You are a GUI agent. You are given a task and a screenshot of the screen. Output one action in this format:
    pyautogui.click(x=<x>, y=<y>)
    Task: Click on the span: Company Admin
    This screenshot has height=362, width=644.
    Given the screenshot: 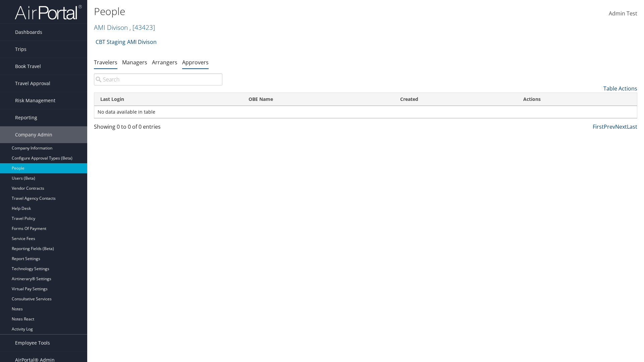 What is the action you would take?
    pyautogui.click(x=33, y=135)
    